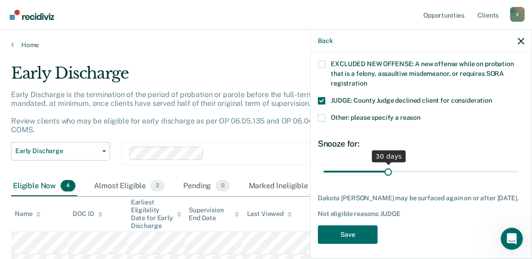 The height and width of the screenshot is (259, 532). What do you see at coordinates (206, 186) in the screenshot?
I see `div: Pending` at bounding box center [206, 186].